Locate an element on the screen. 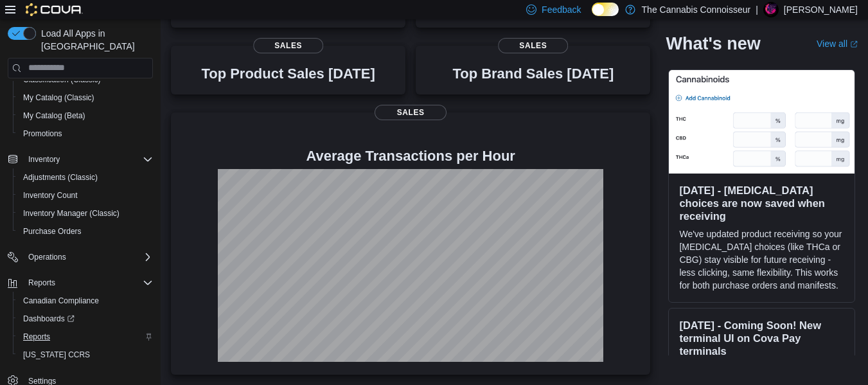 Image resolution: width=868 pixels, height=385 pixels. a: My Catalog (Classic) is located at coordinates (58, 98).